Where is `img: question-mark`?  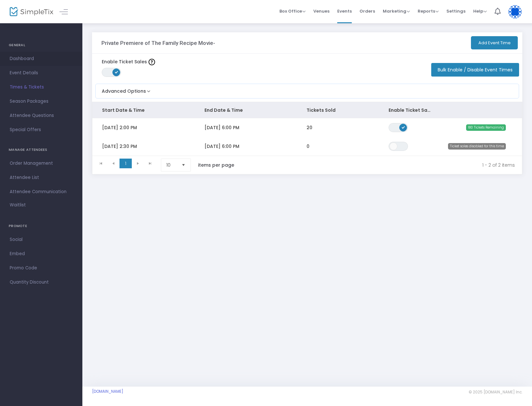
img: question-mark is located at coordinates (152, 62).